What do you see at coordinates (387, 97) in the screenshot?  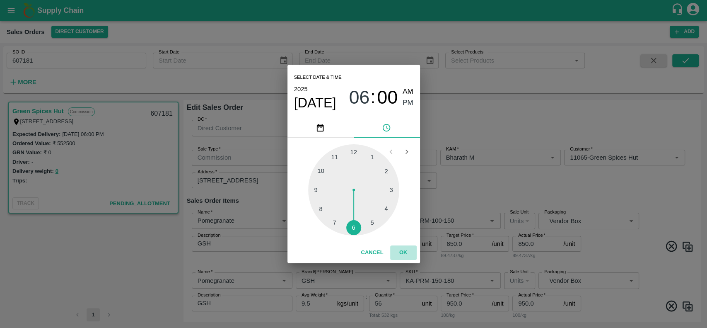 I see `button: 00` at bounding box center [387, 97].